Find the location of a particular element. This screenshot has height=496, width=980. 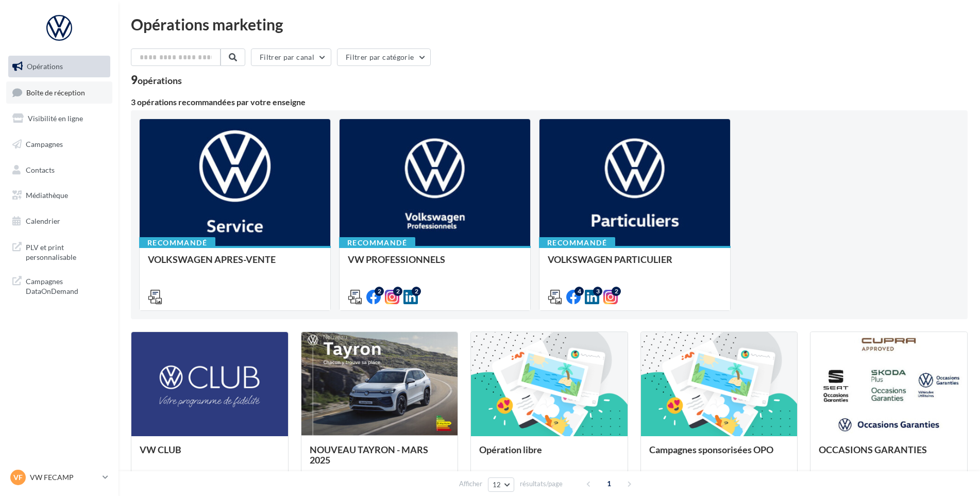

span: Boîte de réception is located at coordinates (56, 92).